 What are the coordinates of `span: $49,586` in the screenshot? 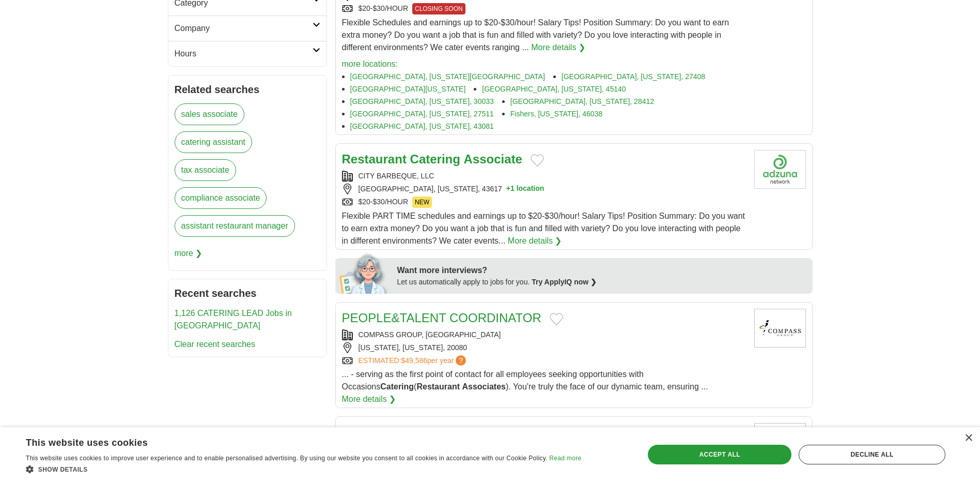 It's located at (414, 361).